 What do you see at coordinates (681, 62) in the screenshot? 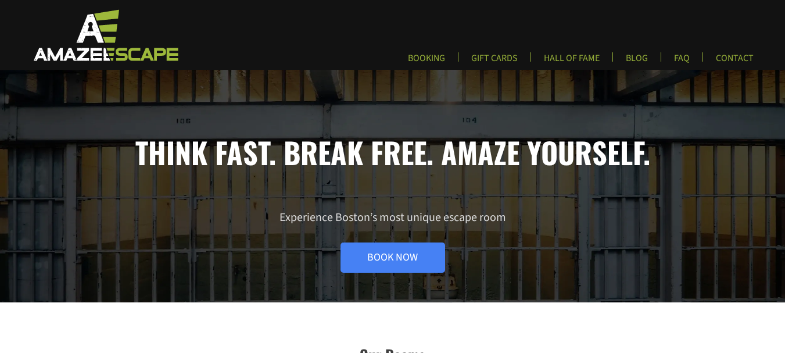
I see `a: FAQ` at bounding box center [681, 62].